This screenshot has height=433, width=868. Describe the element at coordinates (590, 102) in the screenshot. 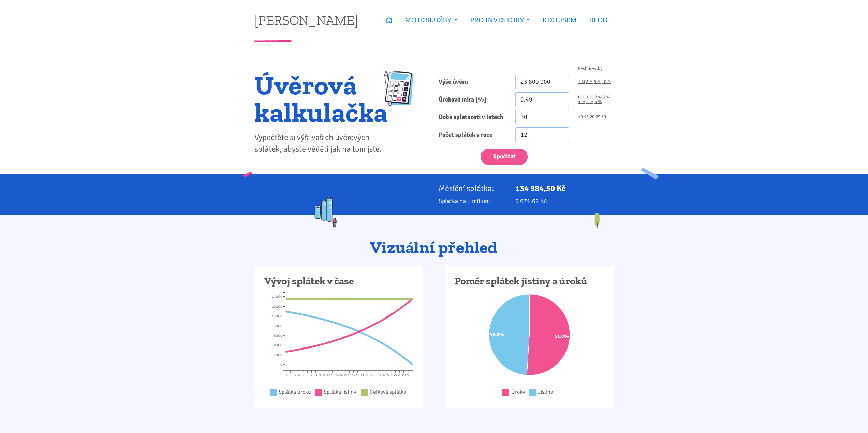

I see `a: 5 %` at that location.